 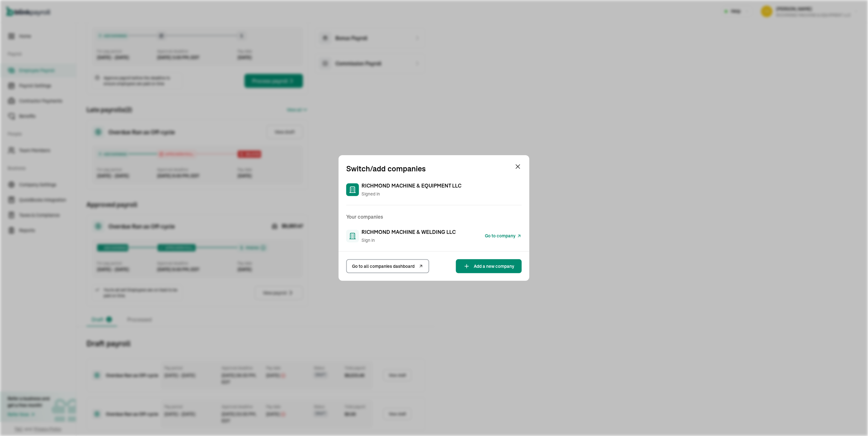 What do you see at coordinates (386, 168) in the screenshot?
I see `h1: Switch/add companies` at bounding box center [386, 168].